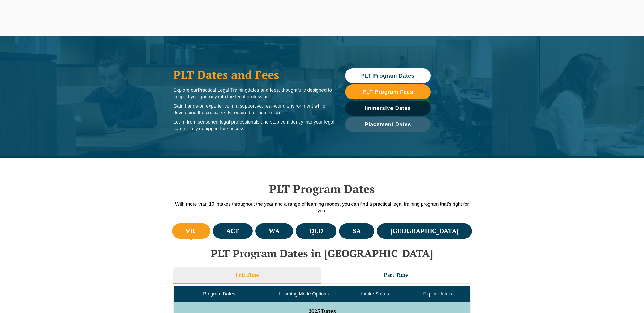 This screenshot has height=313, width=644. I want to click on h1: PLT Dates and Fees, so click(254, 75).